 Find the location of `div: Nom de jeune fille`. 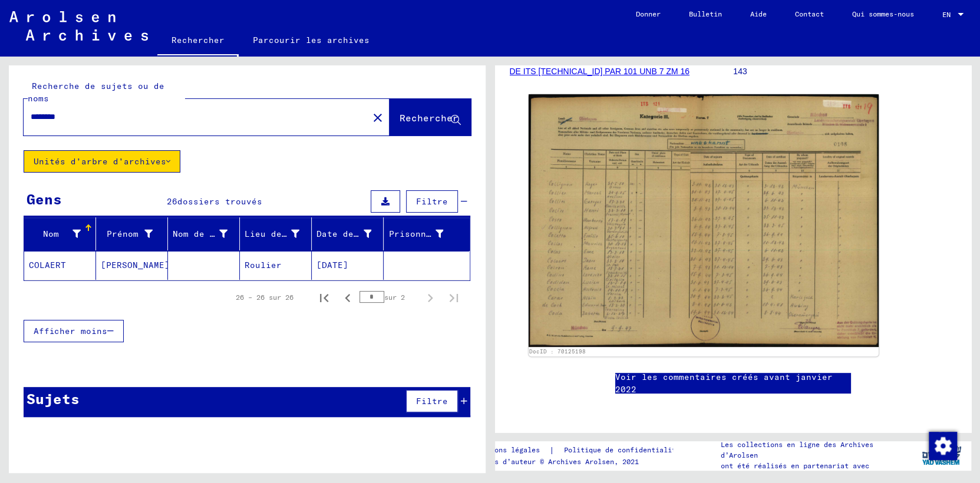

div: Nom de jeune fille is located at coordinates (208, 234).